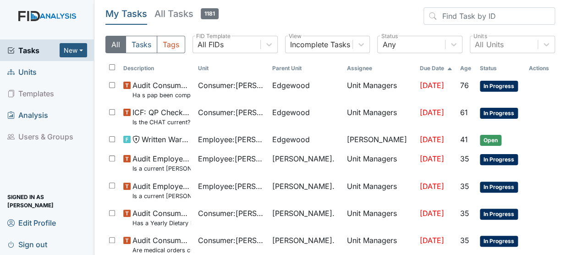  Describe the element at coordinates (187, 14) in the screenshot. I see `h5: All Tasks` at that location.